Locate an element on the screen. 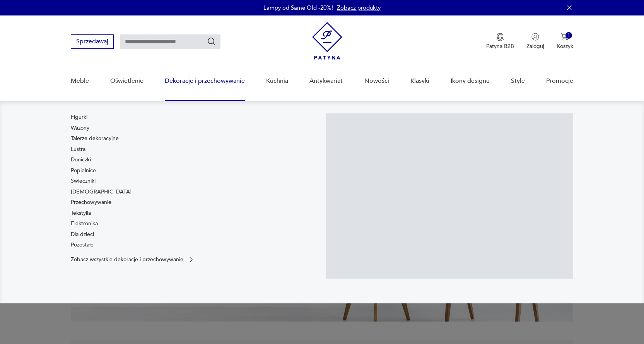 The image size is (644, 344). button: 1Koszyk is located at coordinates (564, 42).